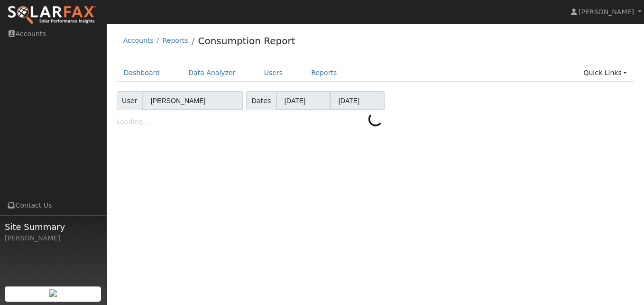 The image size is (644, 305). I want to click on span: Dates, so click(261, 101).